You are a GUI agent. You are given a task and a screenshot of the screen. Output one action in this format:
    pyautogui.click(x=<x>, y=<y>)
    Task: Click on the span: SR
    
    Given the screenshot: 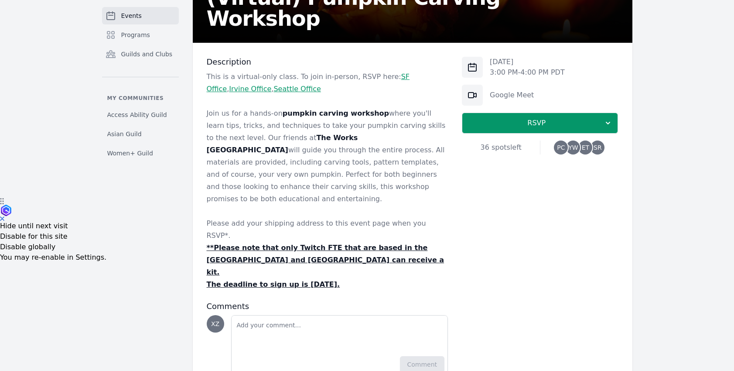 What is the action you would take?
    pyautogui.click(x=598, y=147)
    